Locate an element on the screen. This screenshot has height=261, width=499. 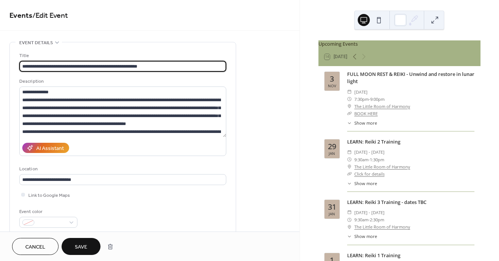
span: Link to Google Maps is located at coordinates (49, 195).